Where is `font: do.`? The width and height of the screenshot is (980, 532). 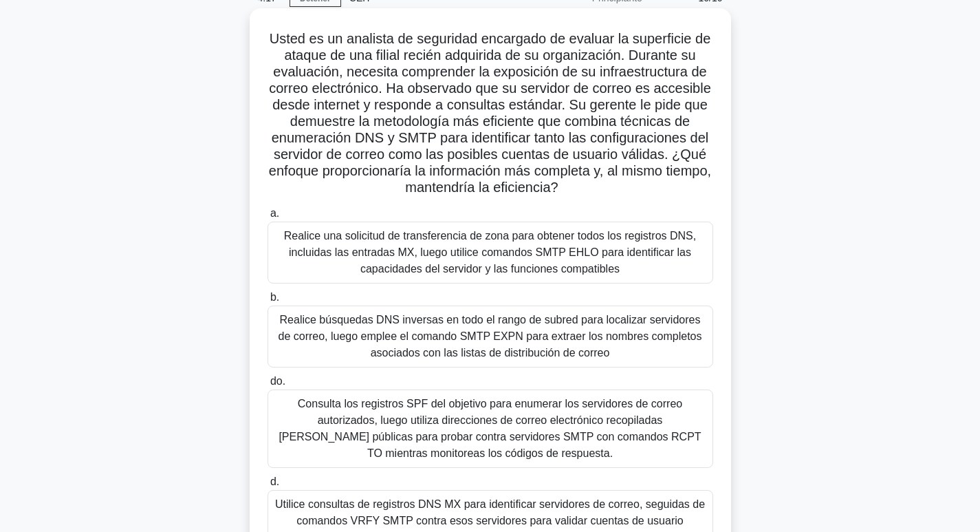 font: do. is located at coordinates (278, 380).